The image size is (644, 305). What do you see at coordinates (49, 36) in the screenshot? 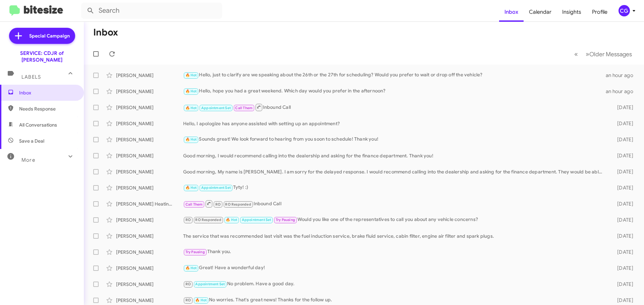
I see `span: Special Campaign` at bounding box center [49, 36].